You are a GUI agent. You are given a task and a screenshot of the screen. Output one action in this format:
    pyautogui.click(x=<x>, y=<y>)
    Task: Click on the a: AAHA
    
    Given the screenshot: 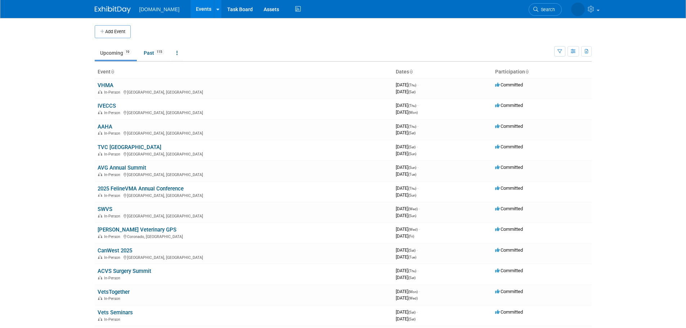 What is the action you would take?
    pyautogui.click(x=105, y=127)
    